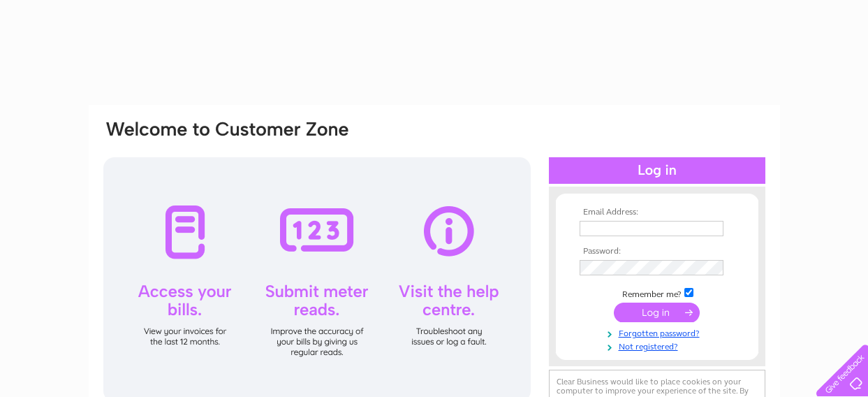 Image resolution: width=868 pixels, height=397 pixels. I want to click on input: Submit, so click(656, 312).